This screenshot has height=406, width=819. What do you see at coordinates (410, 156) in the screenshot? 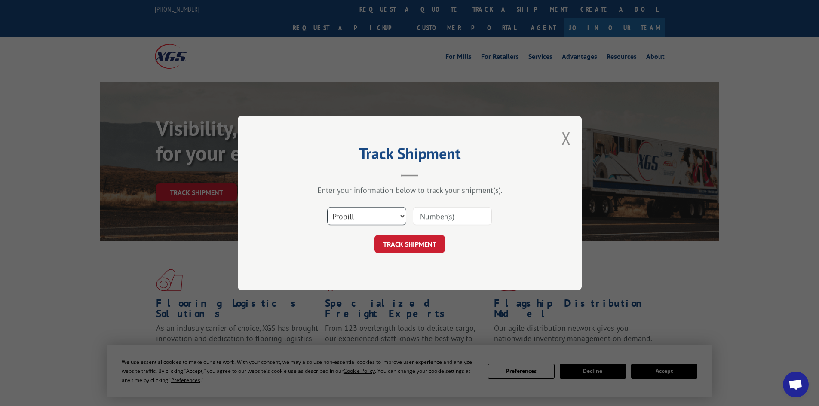
I see `h2: Track Shipment` at bounding box center [410, 156].